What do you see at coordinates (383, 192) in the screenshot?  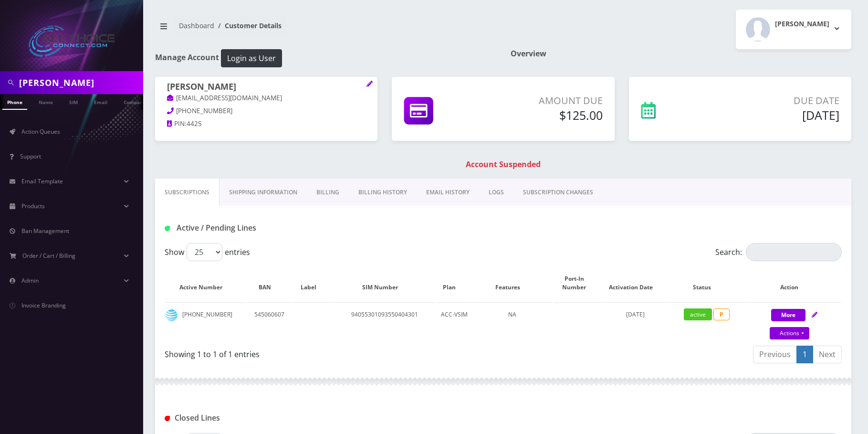 I see `a: Billing History` at bounding box center [383, 192].